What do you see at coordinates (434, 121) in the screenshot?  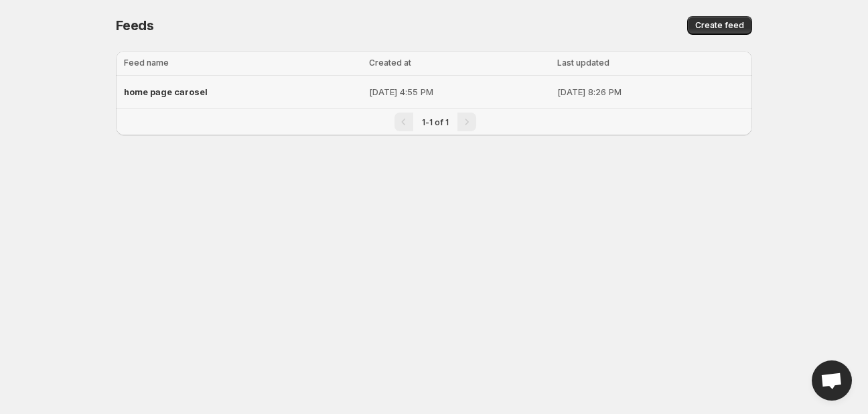 I see `nav: Pagination` at bounding box center [434, 121].